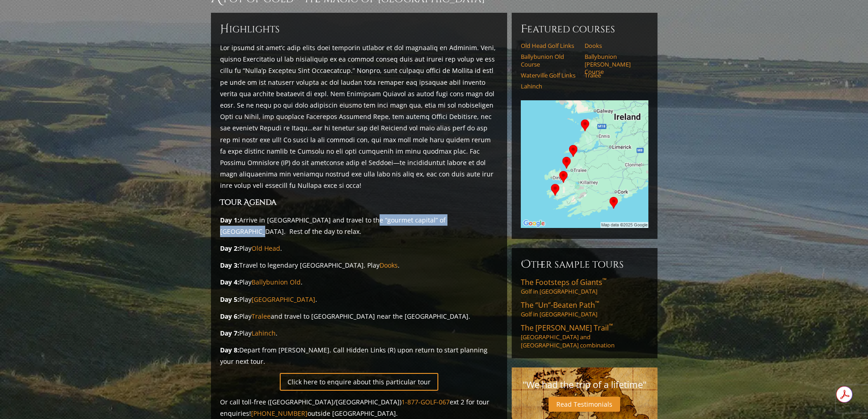  I want to click on a: Ballybunion Old Course, so click(549, 60).